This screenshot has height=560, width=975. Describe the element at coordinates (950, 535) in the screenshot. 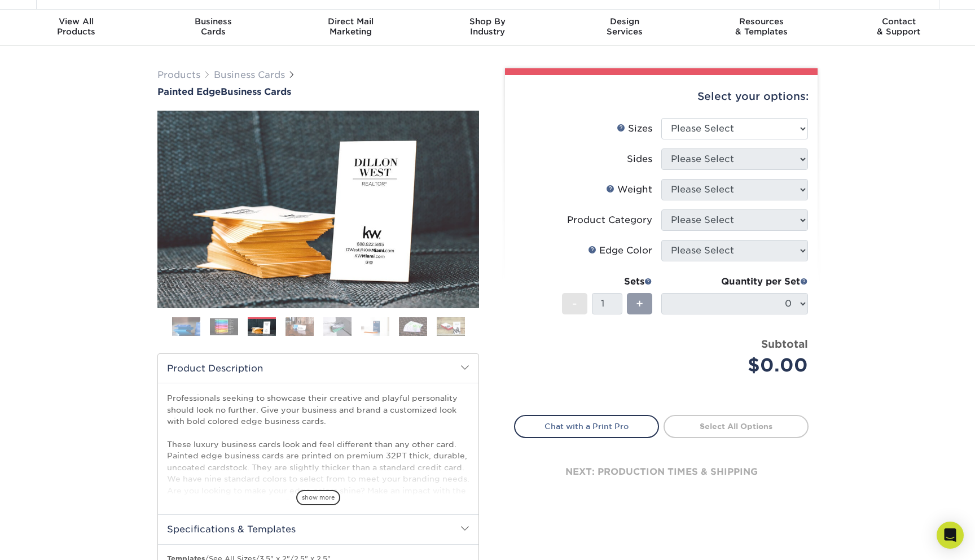

I see `div: Open Intercom Messenger` at that location.